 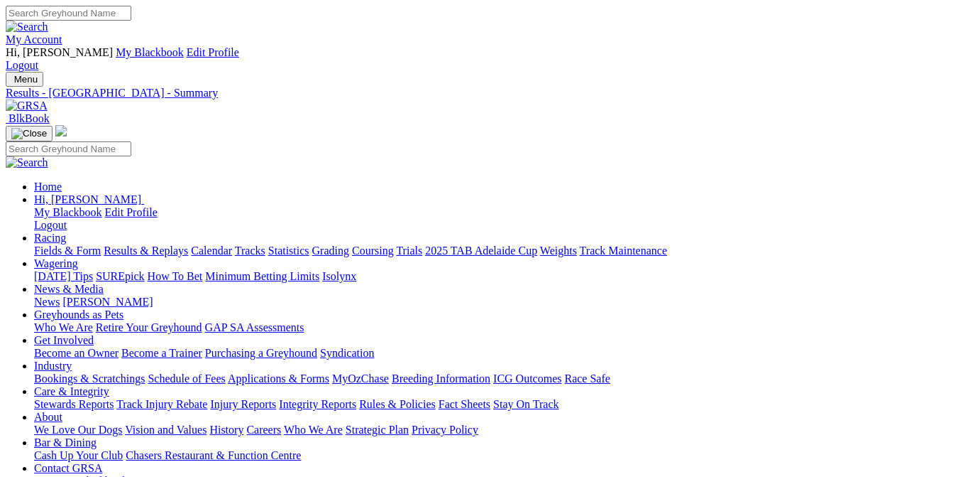 What do you see at coordinates (440, 378) in the screenshot?
I see `a: Breeding Information` at bounding box center [440, 378].